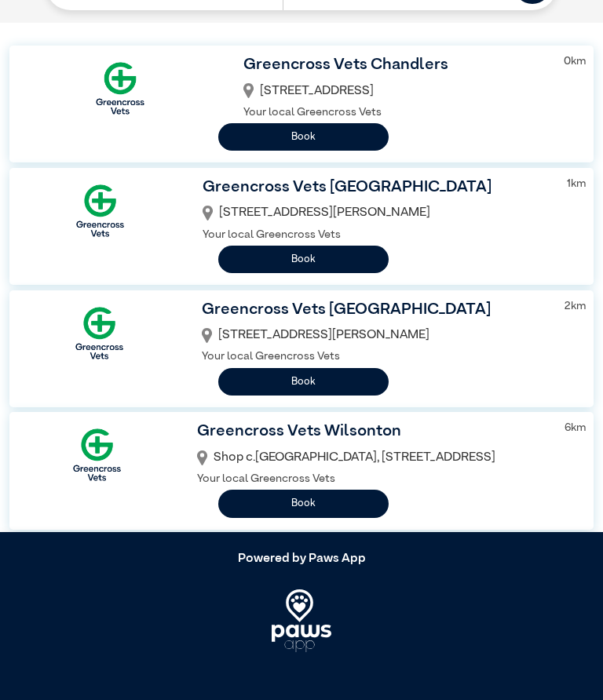  I want to click on p: 1 km, so click(576, 185).